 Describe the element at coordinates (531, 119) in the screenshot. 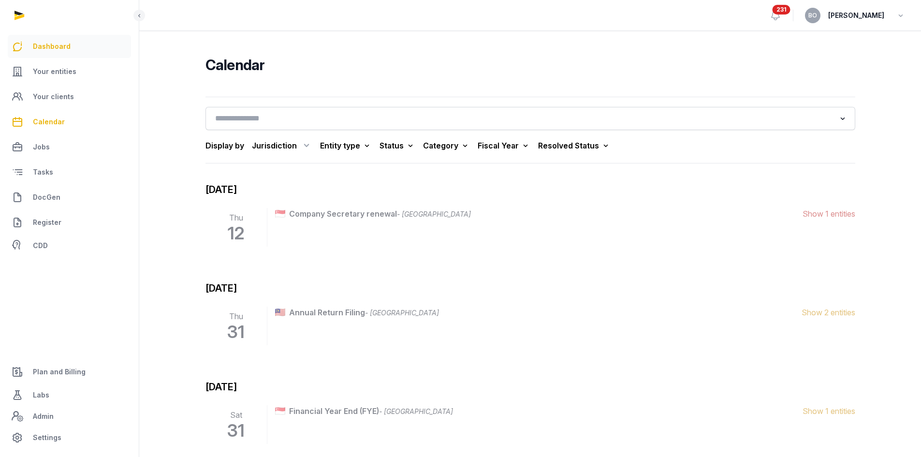

I see `div: Search for option` at that location.